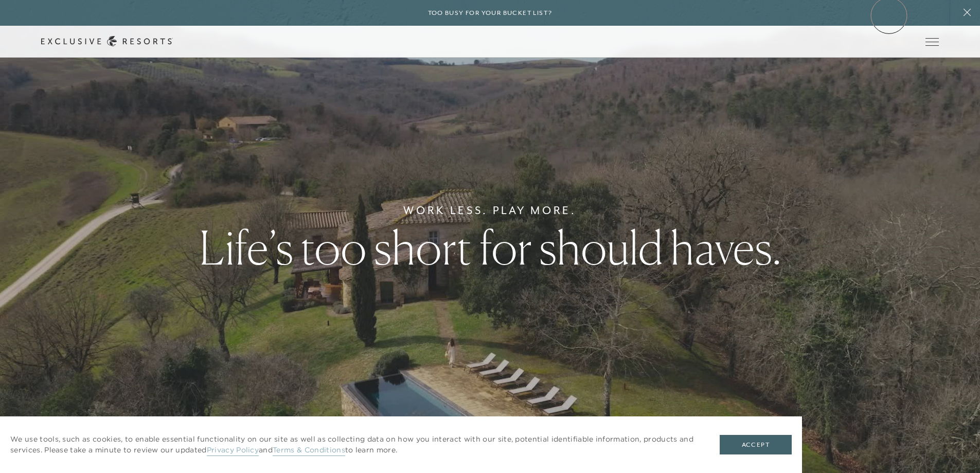 This screenshot has width=980, height=473. I want to click on a: Privacy Policy, so click(233, 451).